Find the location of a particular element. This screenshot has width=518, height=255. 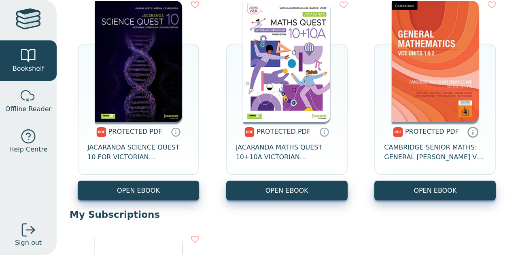

img: e8f2959c-cdf2-47db-b417-8e24ebe861f4.png is located at coordinates (286, 61).